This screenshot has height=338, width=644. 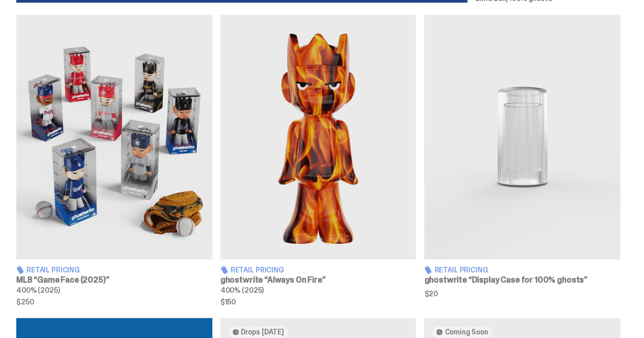 I want to click on span: $250, so click(x=114, y=302).